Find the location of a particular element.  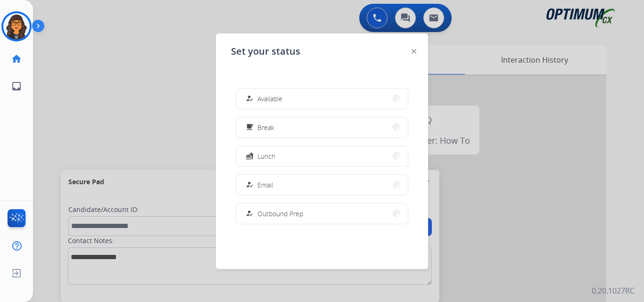

img: avatar is located at coordinates (16, 26).